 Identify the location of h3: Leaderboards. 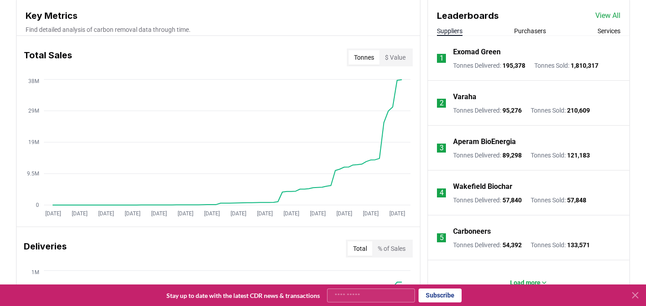
(468, 16).